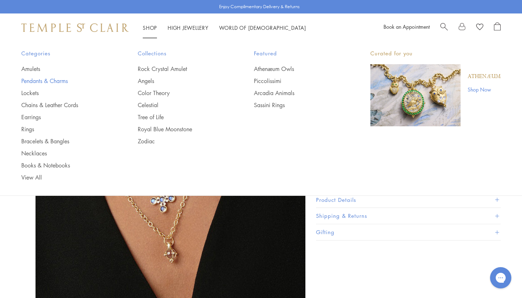 The height and width of the screenshot is (298, 522). What do you see at coordinates (480, 28) in the screenshot?
I see `a: View Wishlist` at bounding box center [480, 28].